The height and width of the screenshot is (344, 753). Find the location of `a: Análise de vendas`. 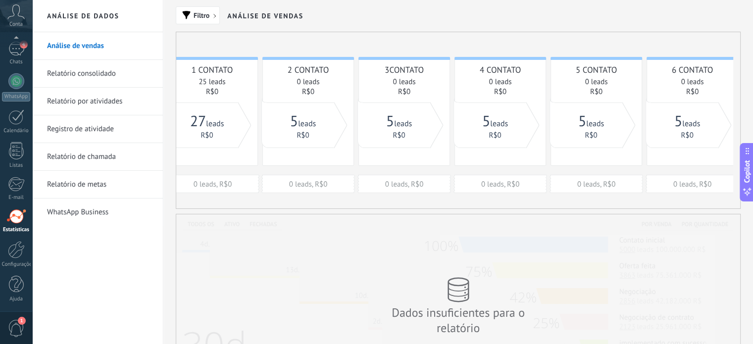

a: Análise de vendas is located at coordinates (100, 46).